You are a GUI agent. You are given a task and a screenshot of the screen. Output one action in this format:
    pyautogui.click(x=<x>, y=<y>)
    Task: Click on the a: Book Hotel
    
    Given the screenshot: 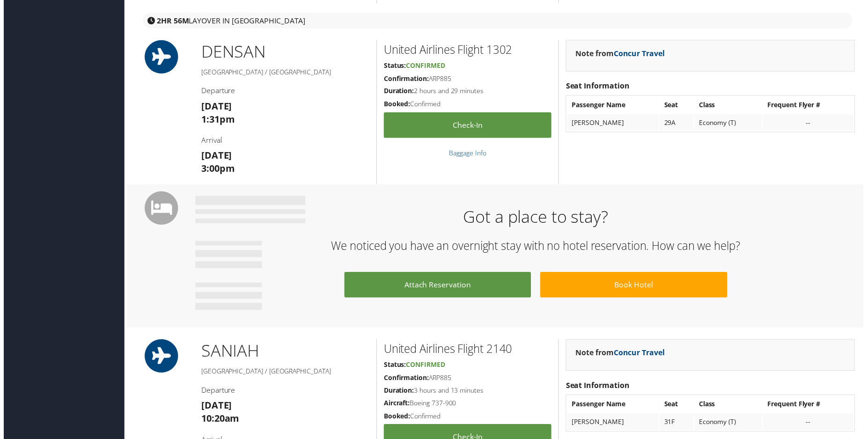 What is the action you would take?
    pyautogui.click(x=635, y=287)
    